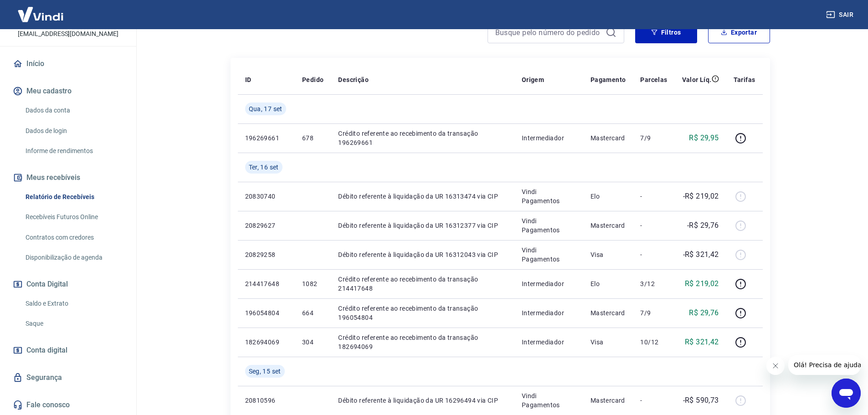 The image size is (868, 415). What do you see at coordinates (702, 284) in the screenshot?
I see `p: R$ 219,02` at bounding box center [702, 284].